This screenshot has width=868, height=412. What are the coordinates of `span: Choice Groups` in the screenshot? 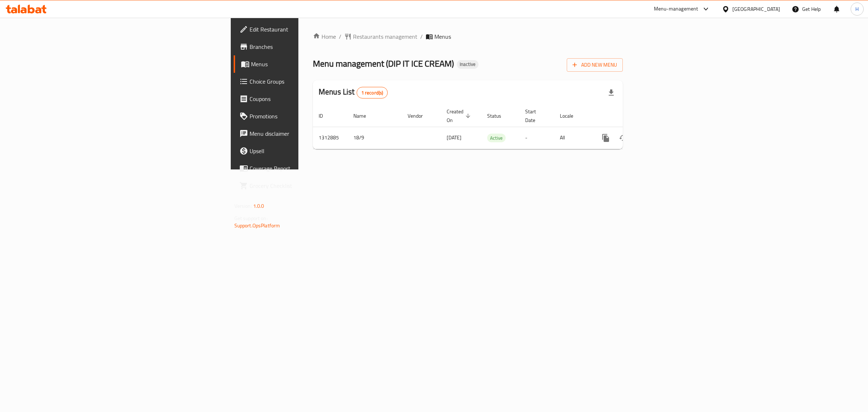 It's located at (310, 82).